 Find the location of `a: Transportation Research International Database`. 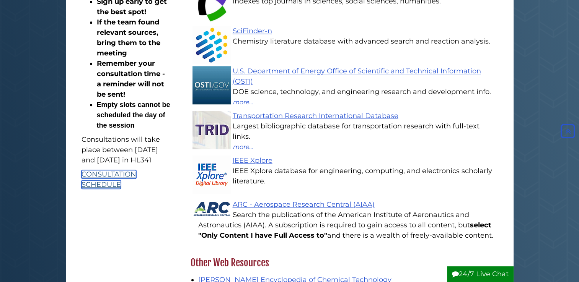

a: Transportation Research International Database is located at coordinates (315, 116).